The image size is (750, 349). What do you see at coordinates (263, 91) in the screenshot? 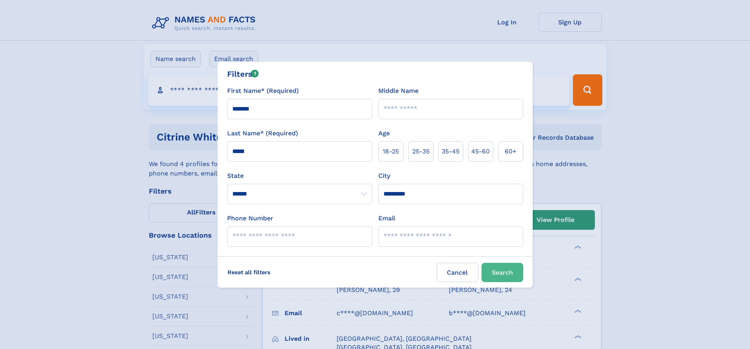
I see `label: First Name* (Required)` at bounding box center [263, 91].